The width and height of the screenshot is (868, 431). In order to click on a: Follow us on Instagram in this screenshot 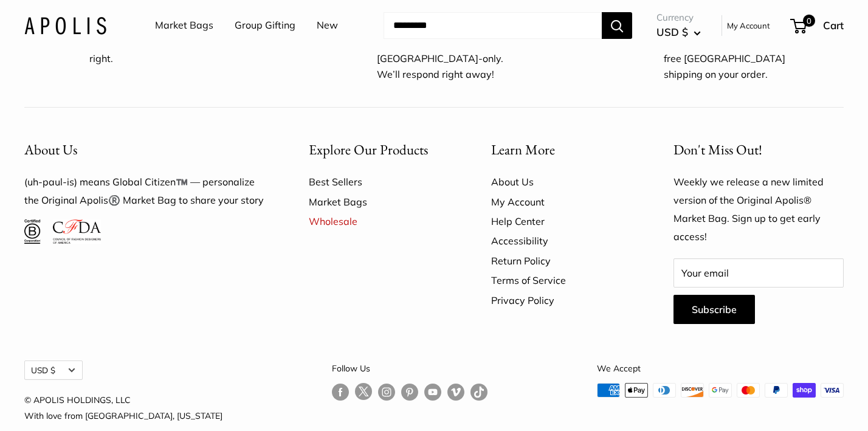, I will do `click(386, 392)`.